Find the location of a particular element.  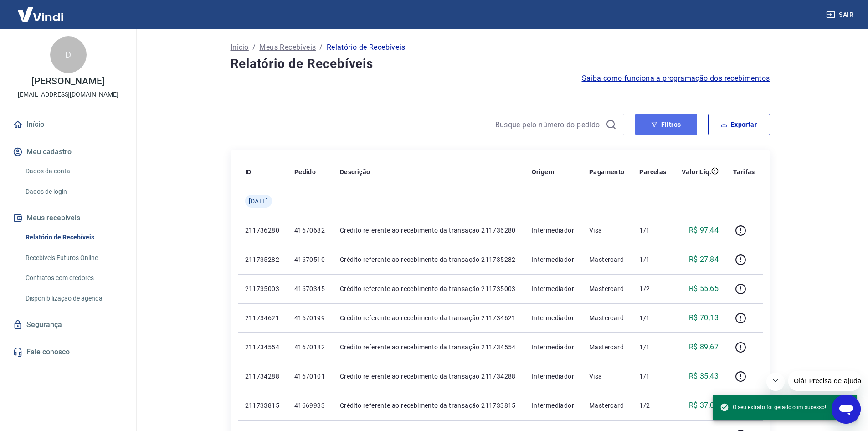

a: Fale conosco is located at coordinates (68, 352).